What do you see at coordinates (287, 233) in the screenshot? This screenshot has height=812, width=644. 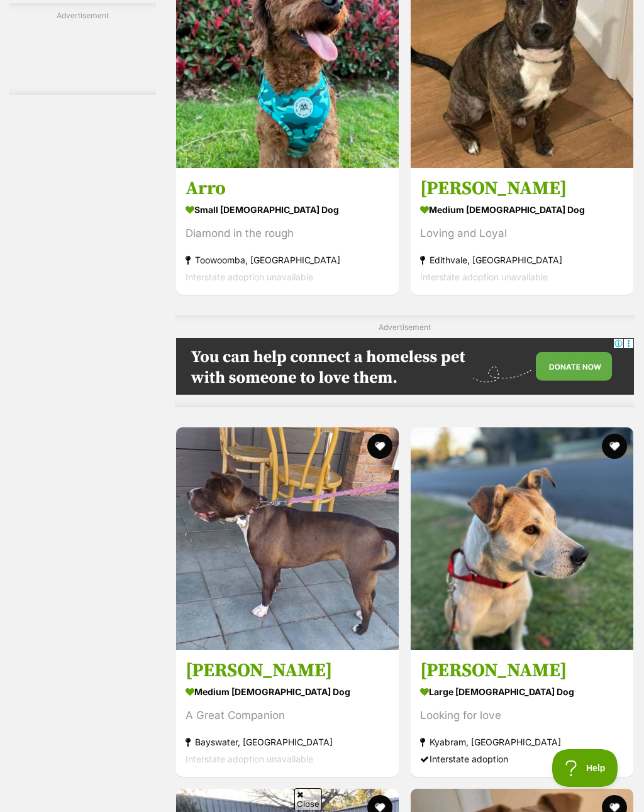 I see `div: Diamond in the rough` at bounding box center [287, 233].